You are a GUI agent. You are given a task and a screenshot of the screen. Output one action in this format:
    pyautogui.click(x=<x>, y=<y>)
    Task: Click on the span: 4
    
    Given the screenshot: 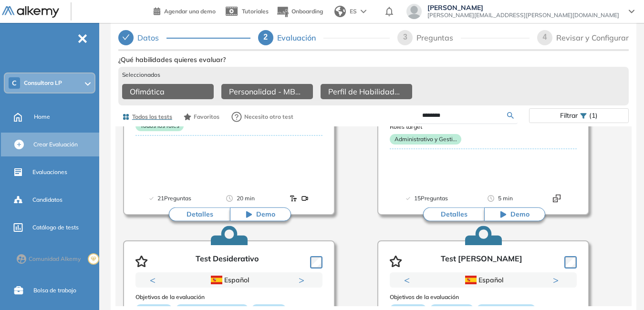 What is the action you would take?
    pyautogui.click(x=545, y=36)
    